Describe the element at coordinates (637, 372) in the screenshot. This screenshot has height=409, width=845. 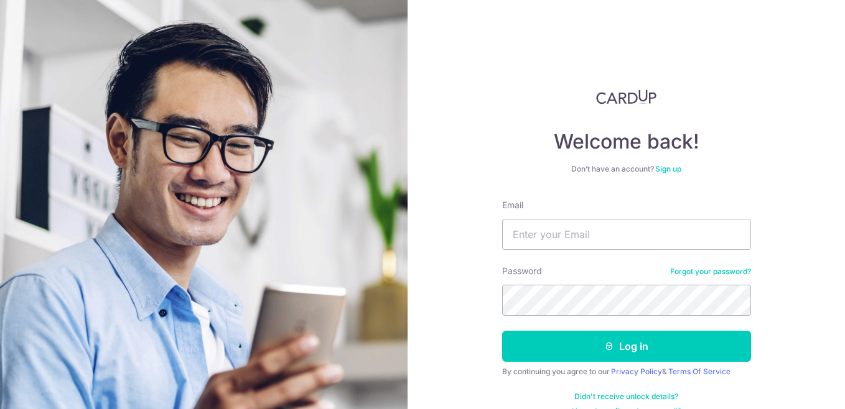
I see `a: Privacy Policy` at that location.